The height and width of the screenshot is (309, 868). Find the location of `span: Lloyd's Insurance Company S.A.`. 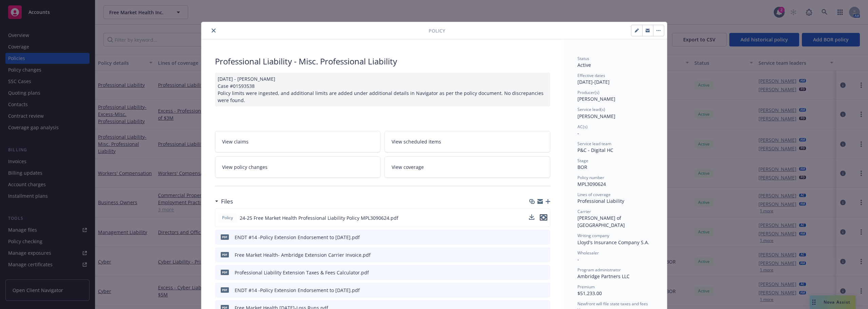

span: Lloyd's Insurance Company S.A. is located at coordinates (613, 242).